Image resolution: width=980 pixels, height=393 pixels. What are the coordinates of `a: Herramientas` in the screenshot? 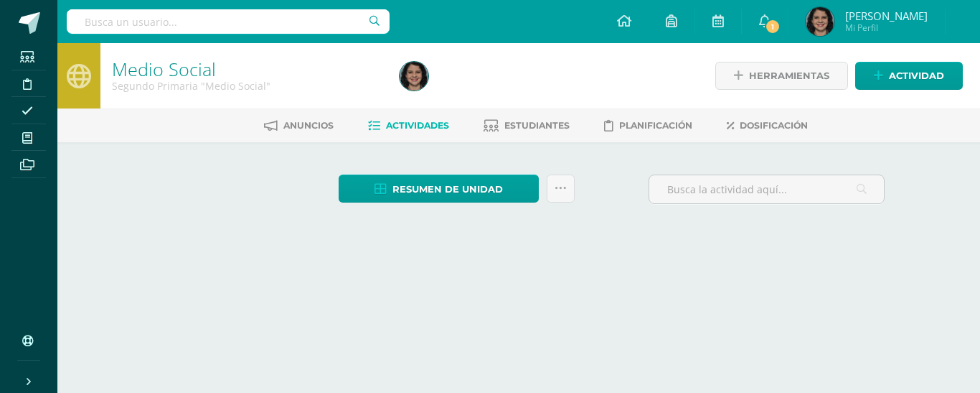 It's located at (781, 75).